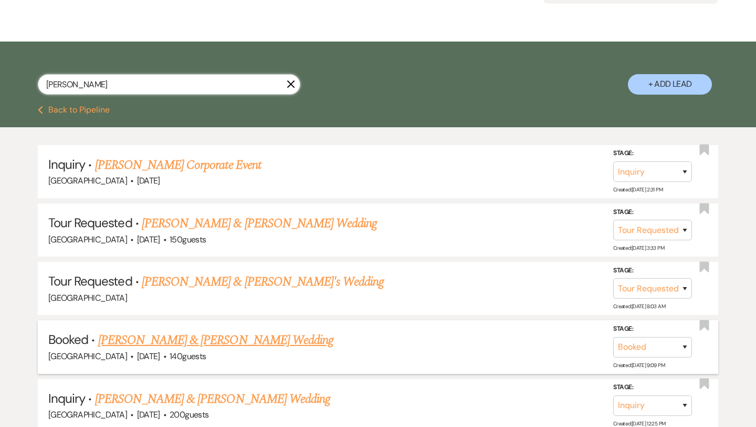  I want to click on span: 140 guests, so click(188, 356).